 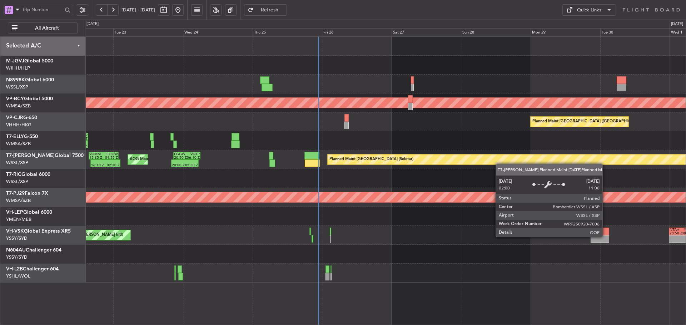 What do you see at coordinates (47, 28) in the screenshot?
I see `span: All Aircraft` at bounding box center [47, 28].